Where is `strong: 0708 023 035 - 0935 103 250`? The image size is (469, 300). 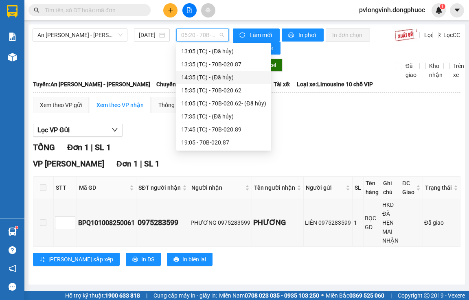 strong: 0708 023 035 - 0935 103 250 is located at coordinates (282, 295).